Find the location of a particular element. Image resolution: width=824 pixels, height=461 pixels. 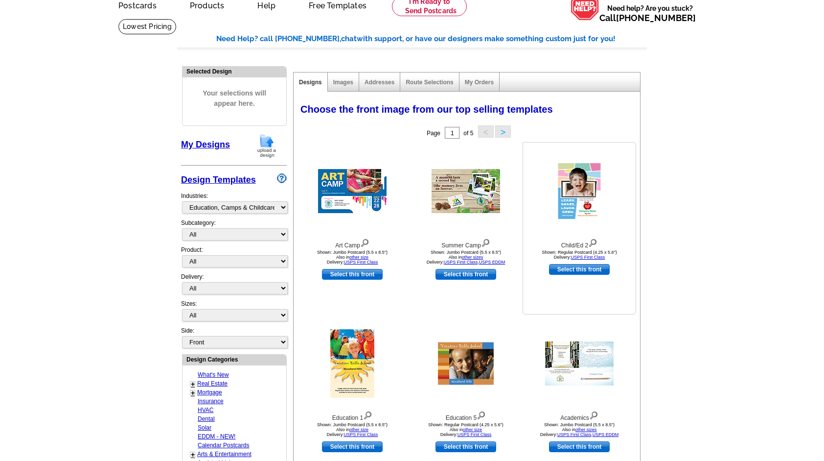

img: Art Camp is located at coordinates (352, 191).